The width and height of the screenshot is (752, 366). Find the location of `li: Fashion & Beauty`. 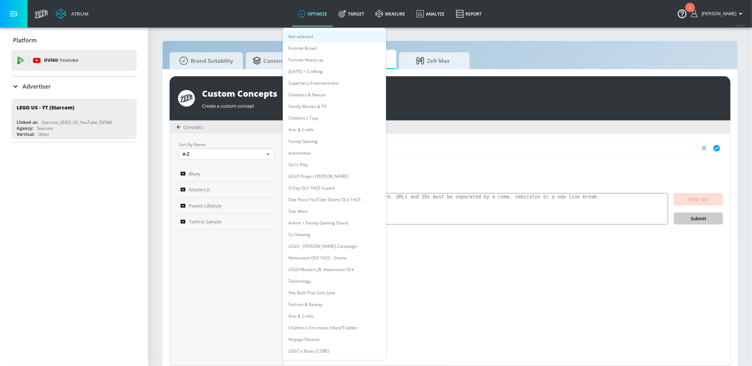

li: Fashion & Beauty is located at coordinates (334, 304).